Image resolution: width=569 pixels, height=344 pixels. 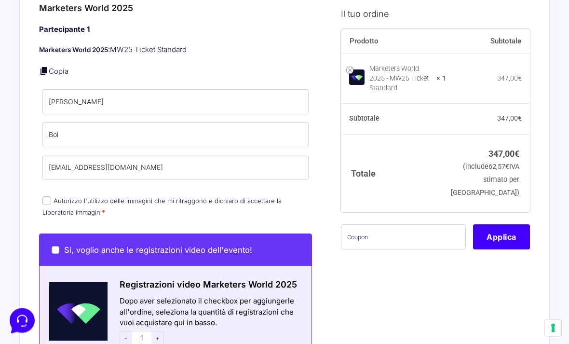 What do you see at coordinates (498, 167) in the screenshot?
I see `span: 62,57` at bounding box center [498, 167].